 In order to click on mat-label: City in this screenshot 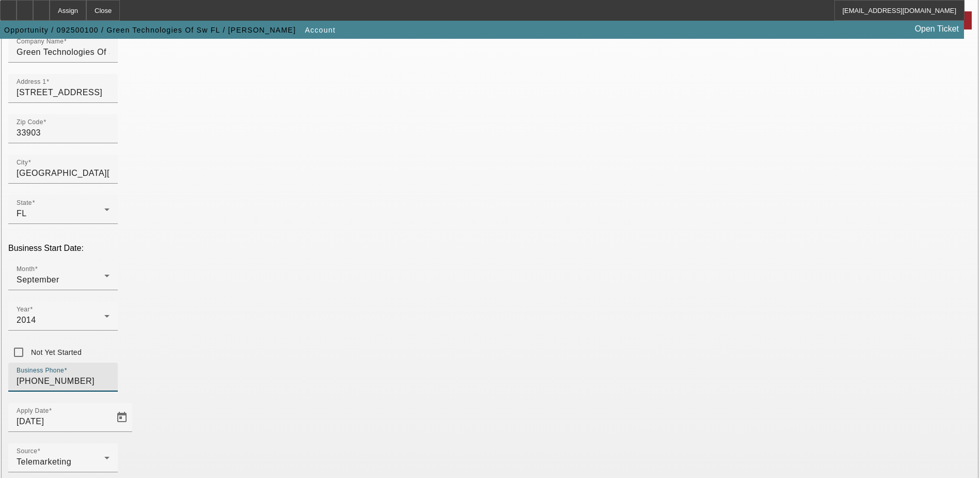, I will do `click(22, 163)`.